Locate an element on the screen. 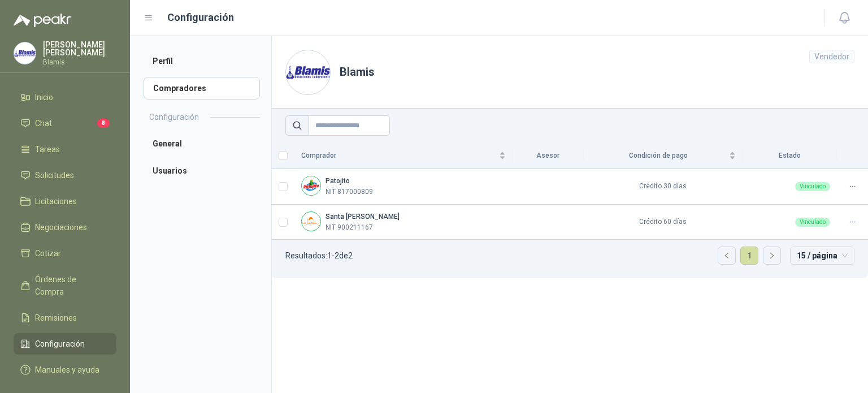 This screenshot has width=868, height=393. li: Usuarios is located at coordinates (202, 171).